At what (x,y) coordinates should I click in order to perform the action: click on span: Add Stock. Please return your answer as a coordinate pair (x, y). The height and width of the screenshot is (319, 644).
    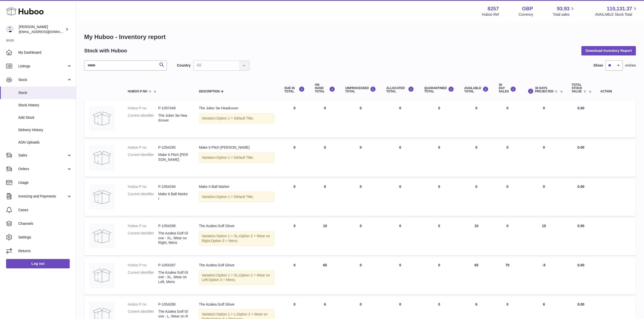
    Looking at the image, I should click on (45, 118).